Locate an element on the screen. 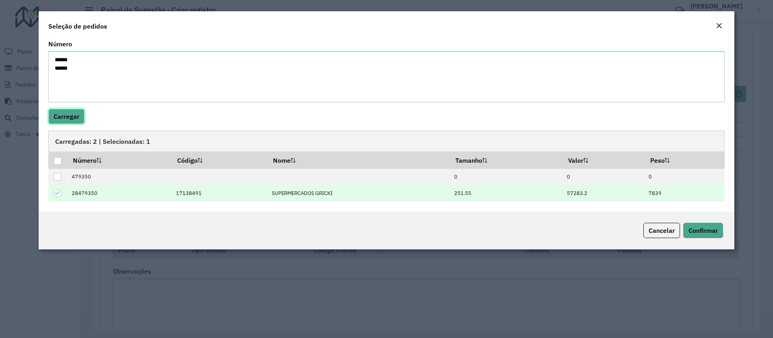 Image resolution: width=773 pixels, height=338 pixels. em: Fechar is located at coordinates (719, 26).